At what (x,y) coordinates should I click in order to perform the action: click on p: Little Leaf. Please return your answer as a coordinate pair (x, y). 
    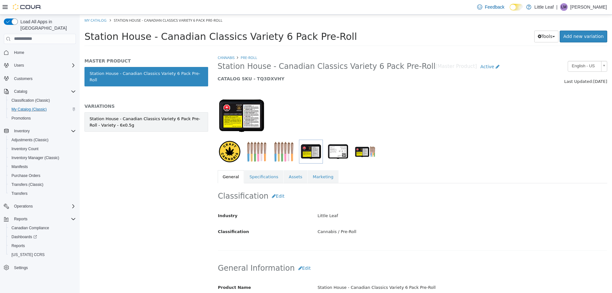
    Looking at the image, I should click on (544, 7).